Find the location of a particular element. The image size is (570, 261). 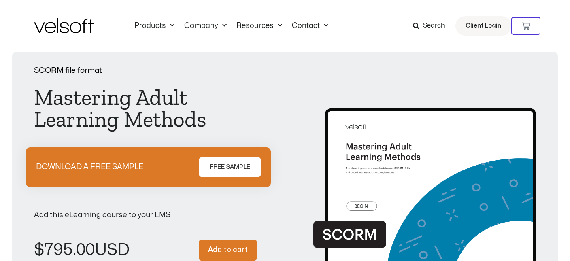

a: FREE SAMPLE is located at coordinates (230, 167).